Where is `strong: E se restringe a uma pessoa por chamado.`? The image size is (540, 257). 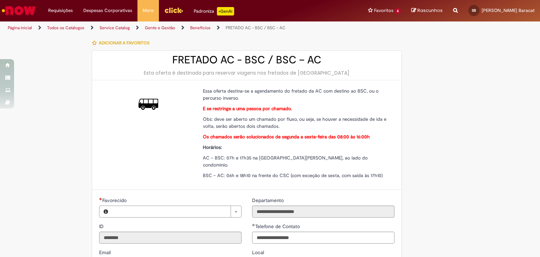 strong: E se restringe a uma pessoa por chamado. is located at coordinates (247, 108).